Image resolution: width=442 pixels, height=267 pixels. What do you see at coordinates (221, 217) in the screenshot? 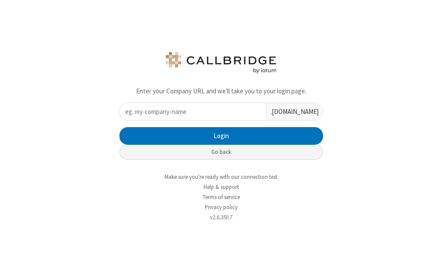
I see `li: v2.6.350.7` at bounding box center [221, 217].